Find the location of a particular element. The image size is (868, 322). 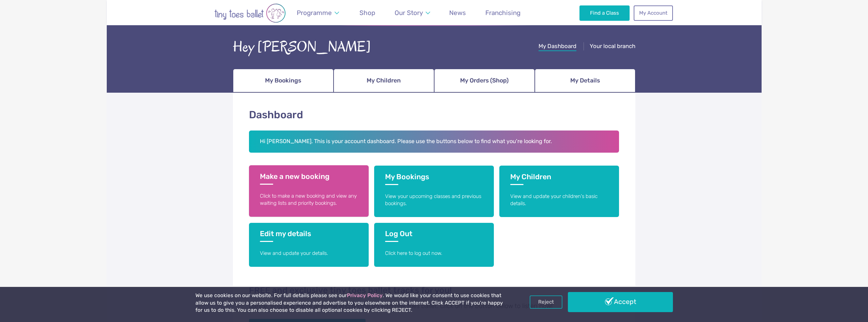

a: News is located at coordinates (457, 13).